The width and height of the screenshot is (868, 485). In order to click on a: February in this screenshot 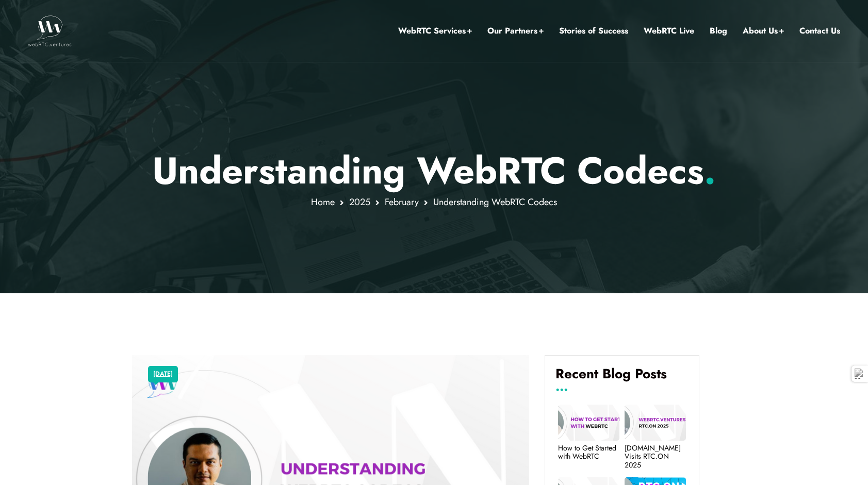, I will do `click(402, 202)`.